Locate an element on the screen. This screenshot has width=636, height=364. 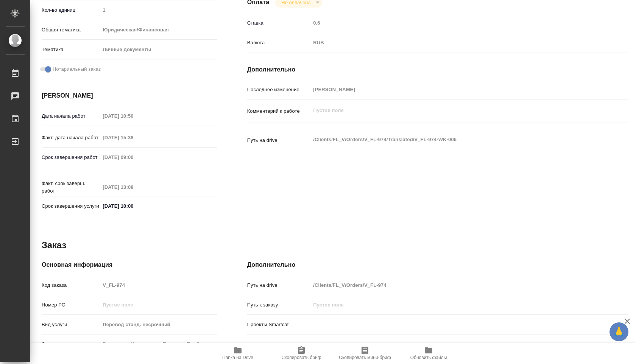
span: Нотариальный заказ is located at coordinates (77, 69).